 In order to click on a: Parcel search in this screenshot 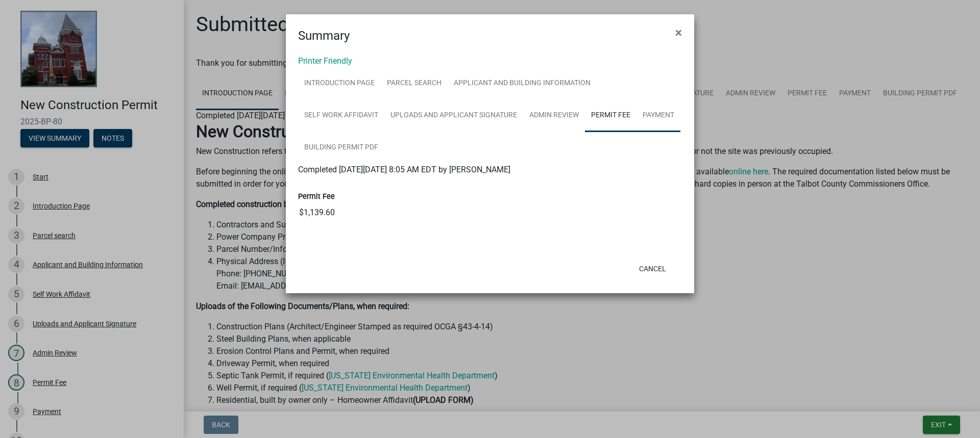, I will do `click(414, 84)`.